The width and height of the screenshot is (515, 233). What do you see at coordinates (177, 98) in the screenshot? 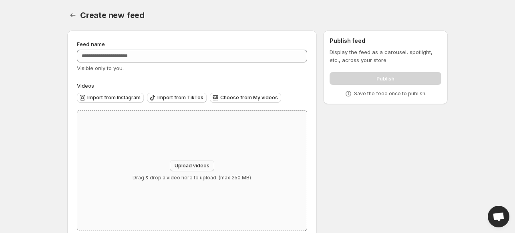
I see `button: Import from TikTok` at bounding box center [177, 98].